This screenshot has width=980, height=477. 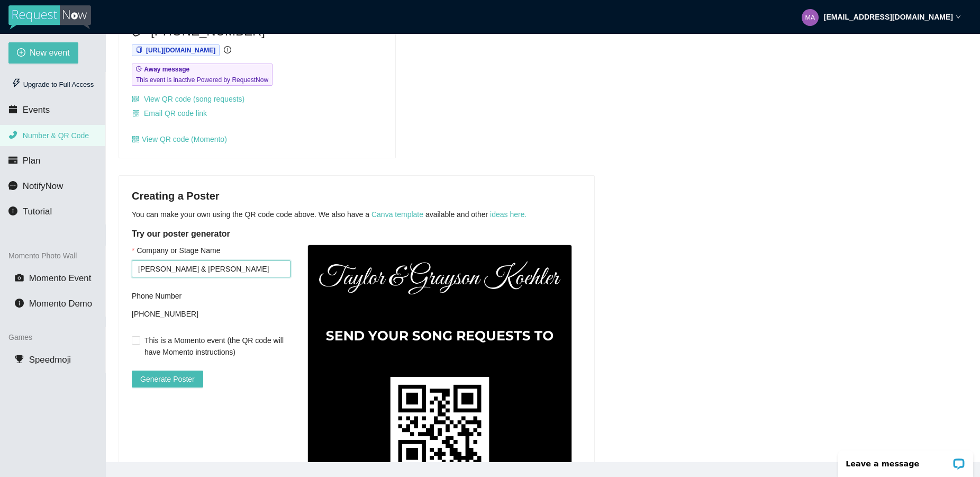 I want to click on img: b47815c75c843dd9398526cffb3d5017, so click(x=810, y=17).